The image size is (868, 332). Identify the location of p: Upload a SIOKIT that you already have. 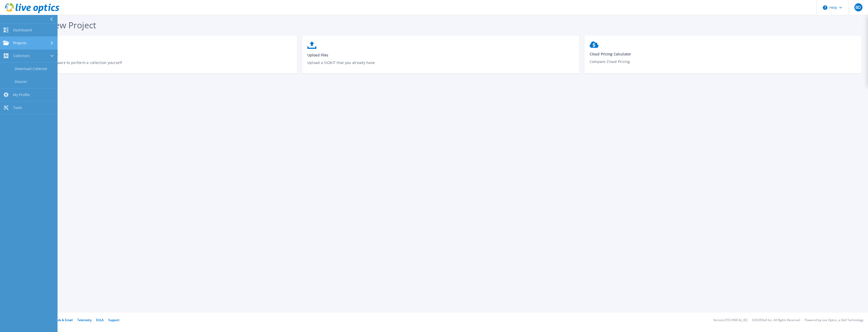
(441, 66).